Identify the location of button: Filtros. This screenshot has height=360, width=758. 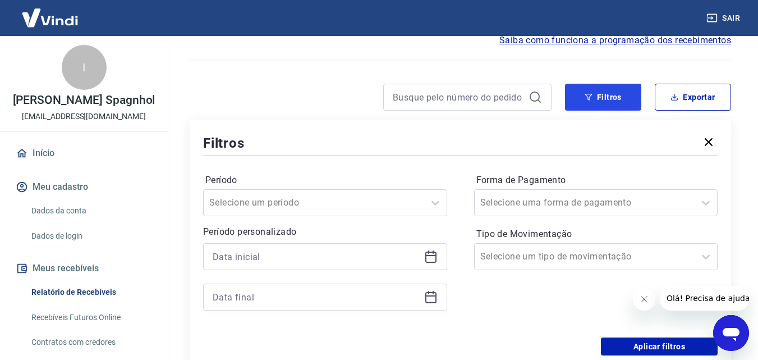
(603, 97).